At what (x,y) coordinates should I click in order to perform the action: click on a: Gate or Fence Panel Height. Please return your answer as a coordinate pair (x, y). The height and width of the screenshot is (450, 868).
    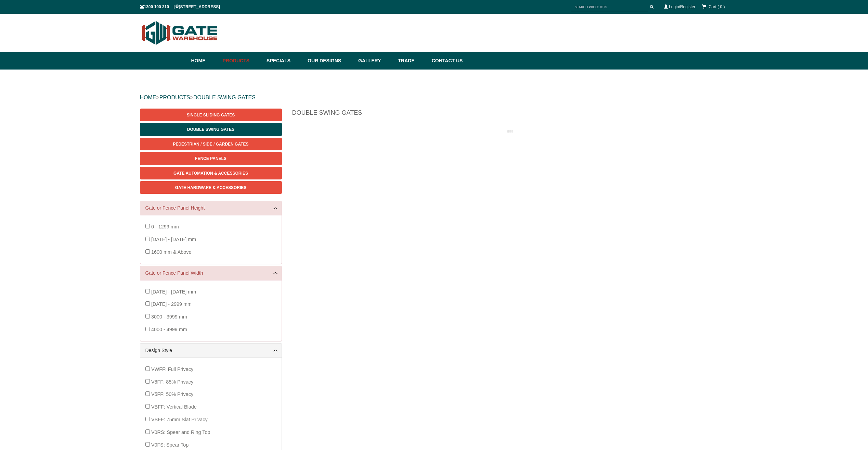
    Looking at the image, I should click on (211, 207).